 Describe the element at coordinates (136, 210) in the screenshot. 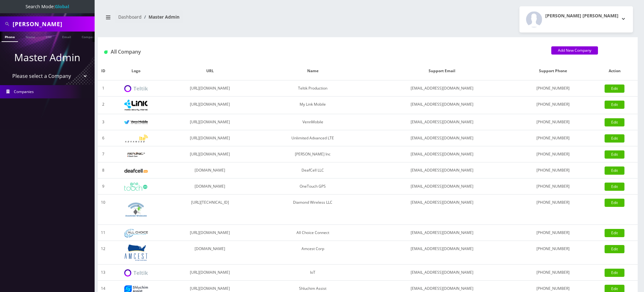

I see `img: Diamond Wireless LLC` at that location.